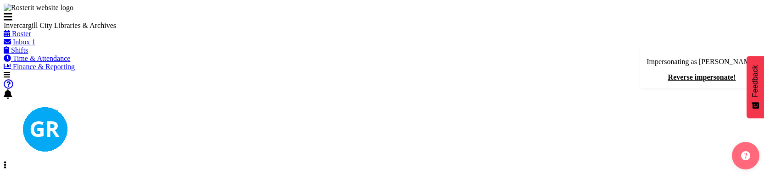 Image resolution: width=764 pixels, height=174 pixels. What do you see at coordinates (746, 156) in the screenshot?
I see `img: help-xxl-2.png` at bounding box center [746, 156].